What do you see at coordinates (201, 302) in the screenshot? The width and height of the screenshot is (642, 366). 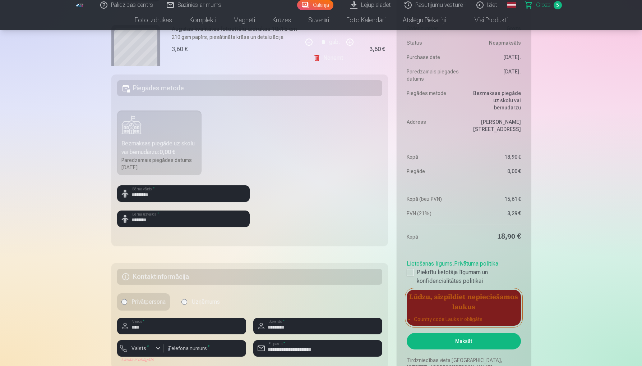 I see `label: Uzņēmums` at bounding box center [201, 302].